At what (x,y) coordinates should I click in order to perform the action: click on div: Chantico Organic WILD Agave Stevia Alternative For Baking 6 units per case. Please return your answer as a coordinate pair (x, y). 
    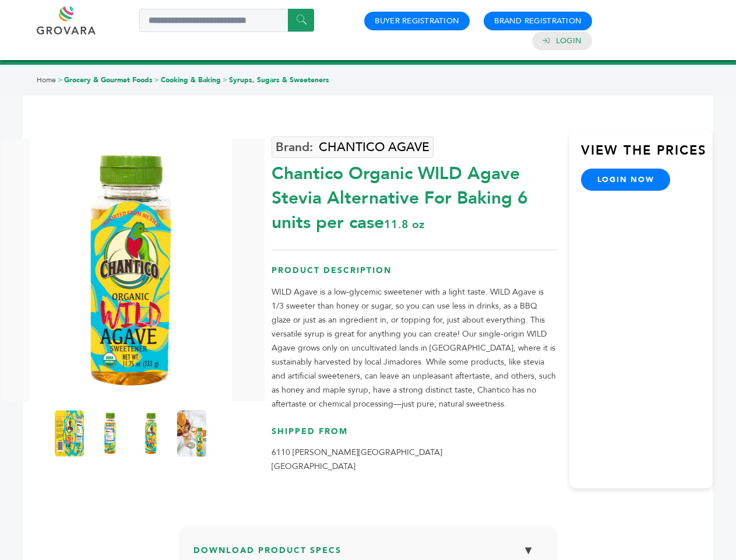
    Looking at the image, I should click on (414, 195).